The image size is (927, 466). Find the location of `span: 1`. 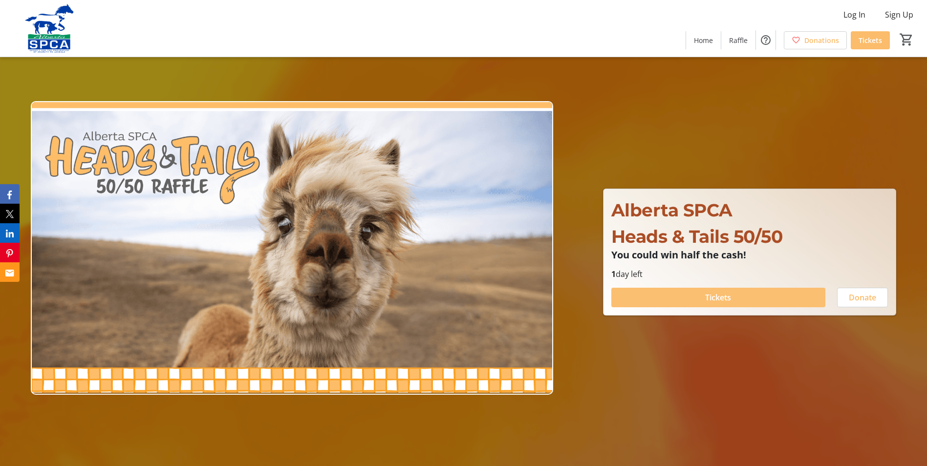

span: 1 is located at coordinates (613, 274).